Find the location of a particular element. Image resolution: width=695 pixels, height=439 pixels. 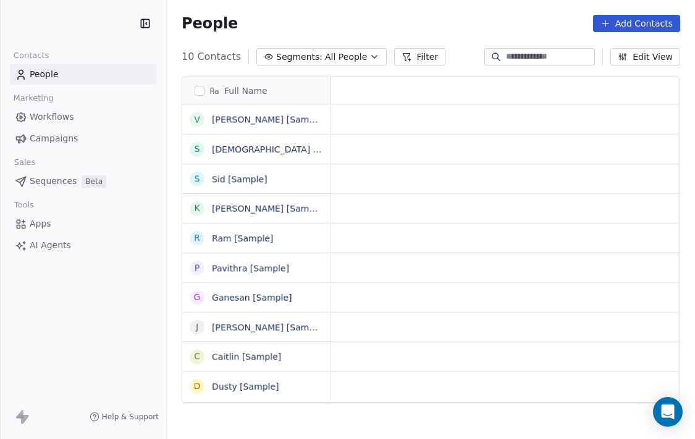

span: Full Name is located at coordinates (246, 91).